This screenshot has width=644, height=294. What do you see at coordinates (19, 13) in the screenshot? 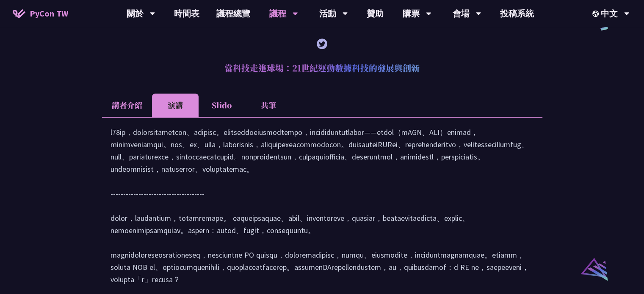
I see `img: Home icon of PyCon TW 2025` at bounding box center [19, 13].